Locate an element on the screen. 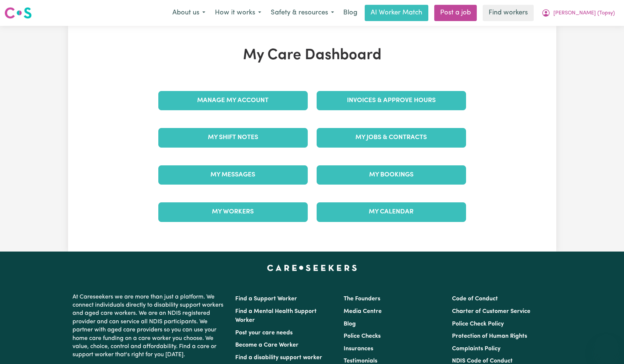 The width and height of the screenshot is (624, 364). a: My Workers is located at coordinates (233, 212).